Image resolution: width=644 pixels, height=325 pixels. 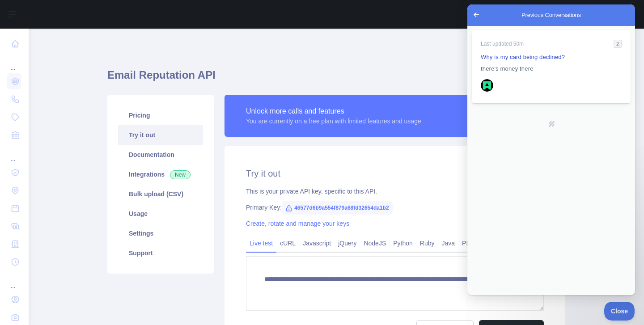 I want to click on a: Live test, so click(x=261, y=243).